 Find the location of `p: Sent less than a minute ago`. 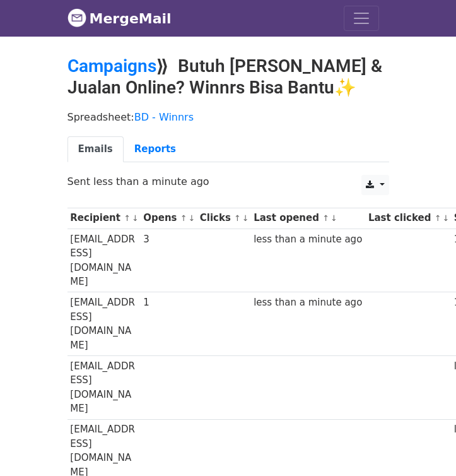

p: Sent less than a minute ago is located at coordinates (229, 181).